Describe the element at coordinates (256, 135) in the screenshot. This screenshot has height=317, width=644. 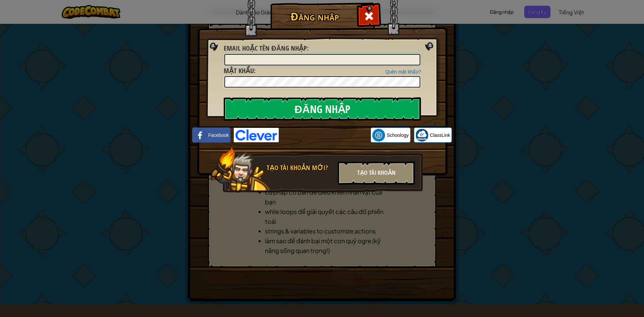
I see `img: clever-logo-blue.png` at that location.